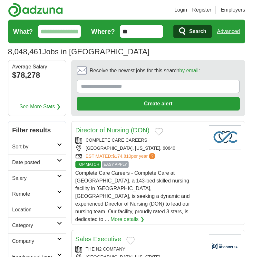 The image size is (253, 257). I want to click on a: ESTIMATED:$174,810per year?, so click(121, 156).